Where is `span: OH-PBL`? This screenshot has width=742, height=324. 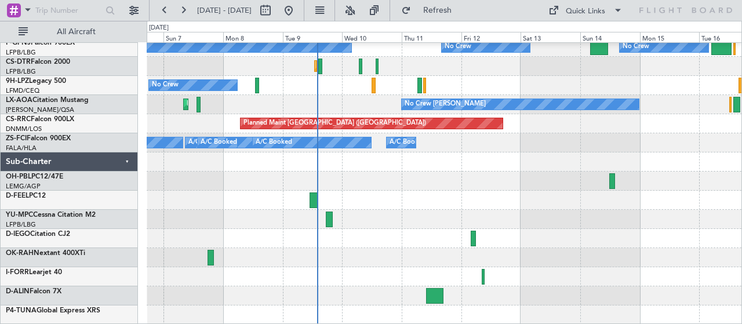
span: OH-PBL is located at coordinates (19, 177).